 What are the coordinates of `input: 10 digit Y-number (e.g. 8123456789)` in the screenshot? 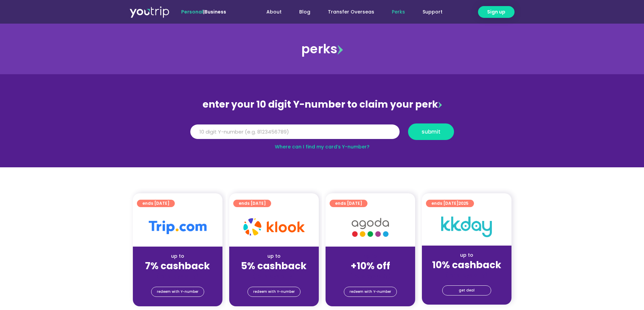 It's located at (295, 132).